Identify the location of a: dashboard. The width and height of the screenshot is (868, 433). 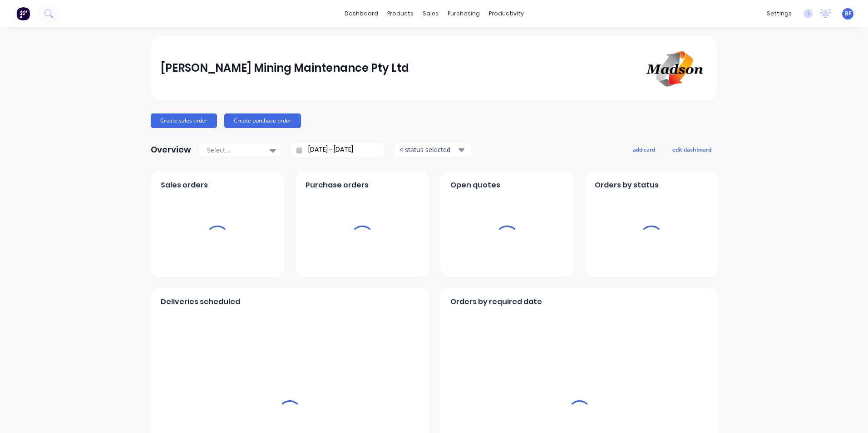
(361, 14).